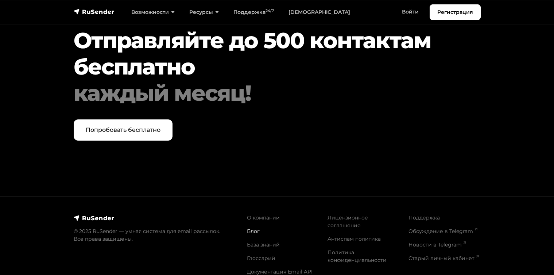 Image resolution: width=554 pixels, height=275 pixels. Describe the element at coordinates (357, 256) in the screenshot. I see `a: Политика конфиденциальности` at that location.